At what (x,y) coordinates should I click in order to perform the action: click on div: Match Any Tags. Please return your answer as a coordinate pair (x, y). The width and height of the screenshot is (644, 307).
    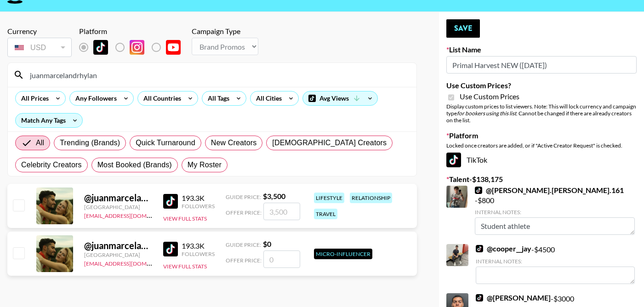
    Looking at the image, I should click on (49, 120).